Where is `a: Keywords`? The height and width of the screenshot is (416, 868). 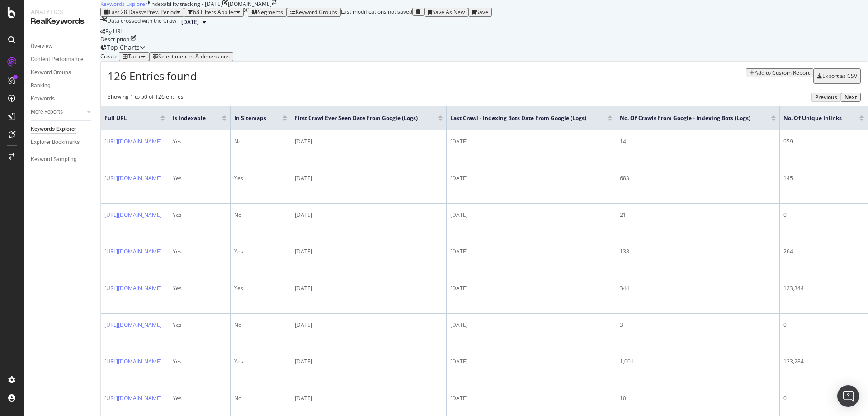
a: Keywords is located at coordinates (62, 99).